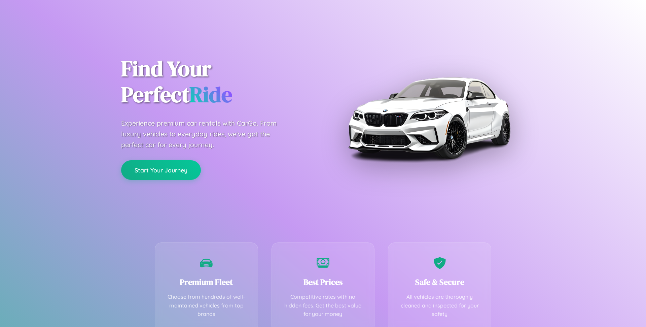 The height and width of the screenshot is (327, 646). What do you see at coordinates (206, 305) in the screenshot?
I see `p: Choose from hundreds of well-maintained vehicles from top brands` at bounding box center [206, 305].